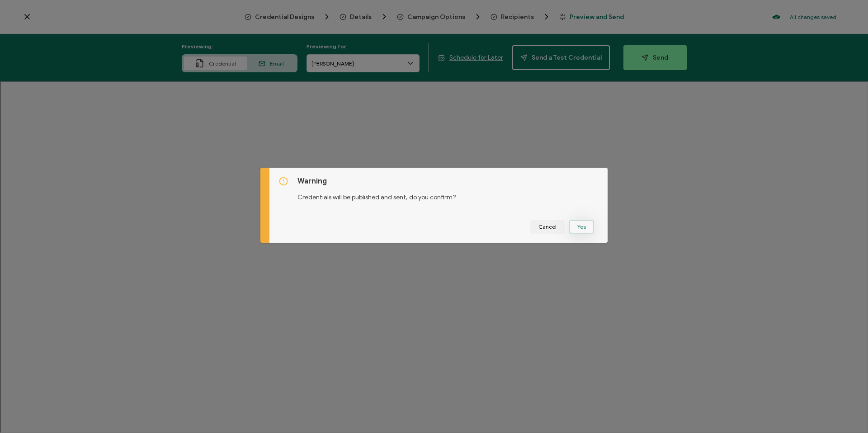  Describe the element at coordinates (582, 227) in the screenshot. I see `button: Yes` at that location.